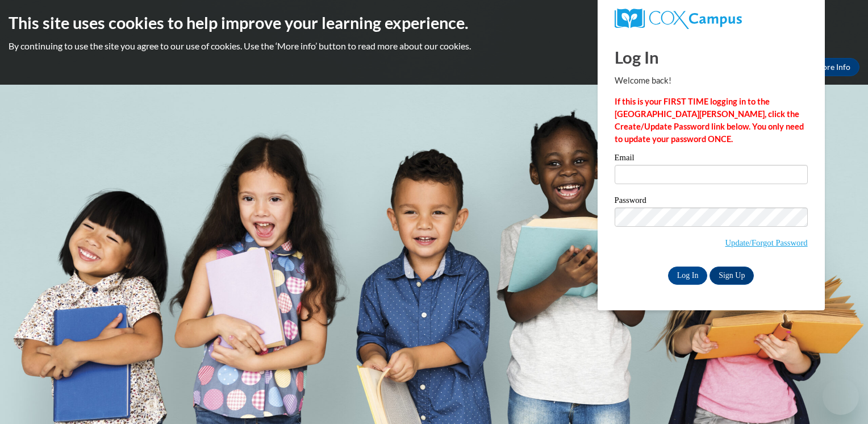 This screenshot has height=424, width=868. Describe the element at coordinates (712, 57) in the screenshot. I see `h1: Log In` at that location.